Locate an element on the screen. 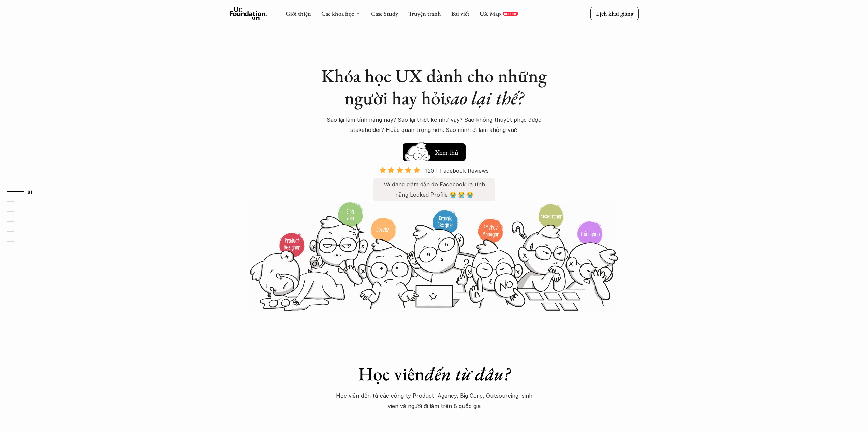 This screenshot has width=868, height=433. a: Case Study is located at coordinates (384, 13).